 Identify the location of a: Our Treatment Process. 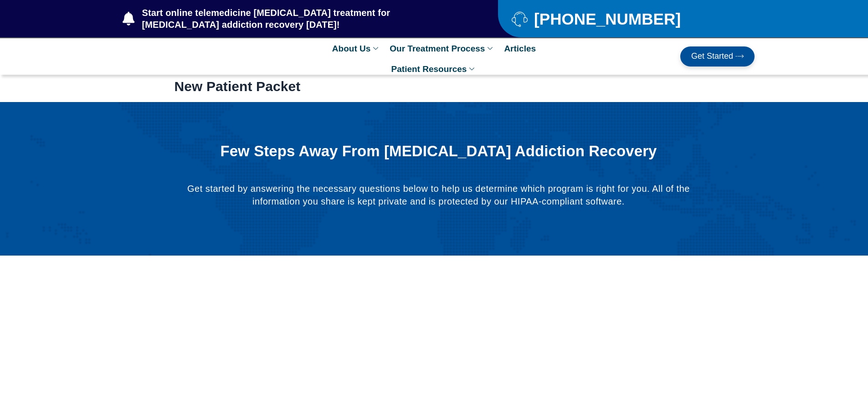
(442, 48).